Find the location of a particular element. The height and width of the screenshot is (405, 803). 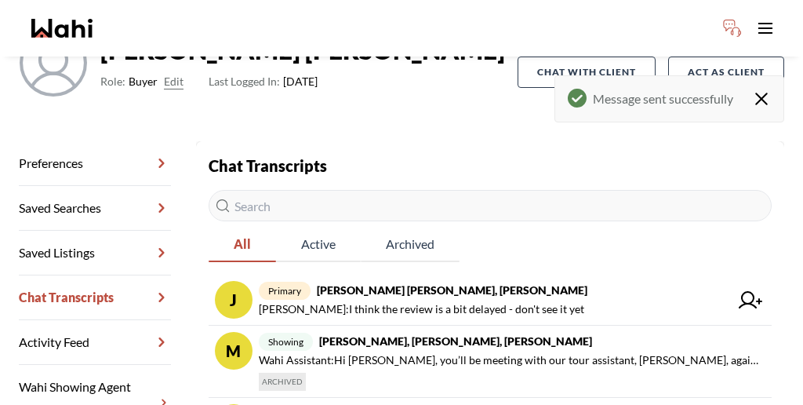

strong: Chat Transcripts is located at coordinates (267, 165).